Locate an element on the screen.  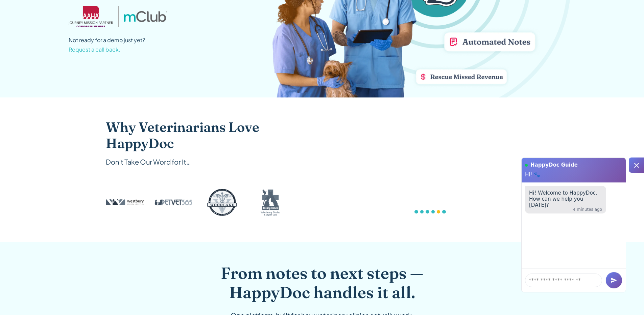
p: Not ready for a demo just yet? is located at coordinates (107, 45).